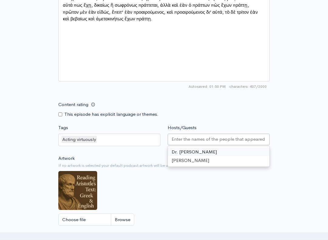  What do you see at coordinates (67, 158) in the screenshot?
I see `label: Artwork` at bounding box center [67, 158].